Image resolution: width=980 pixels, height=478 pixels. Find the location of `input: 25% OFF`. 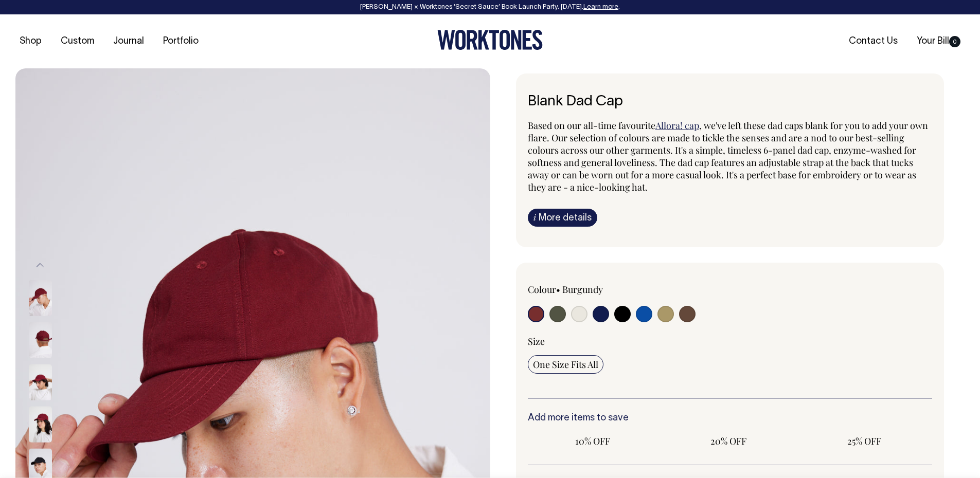

input: 25% OFF is located at coordinates (864, 441).